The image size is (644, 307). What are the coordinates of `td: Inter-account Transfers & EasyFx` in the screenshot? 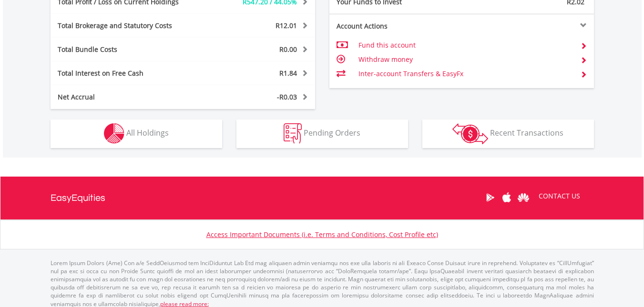 It's located at (465, 74).